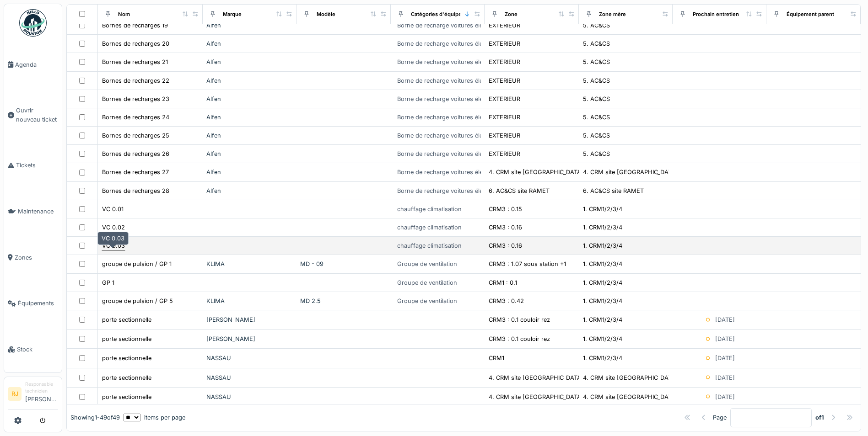 The image size is (868, 436). What do you see at coordinates (505, 209) in the screenshot?
I see `div: CRM3 : 0.15` at bounding box center [505, 209].